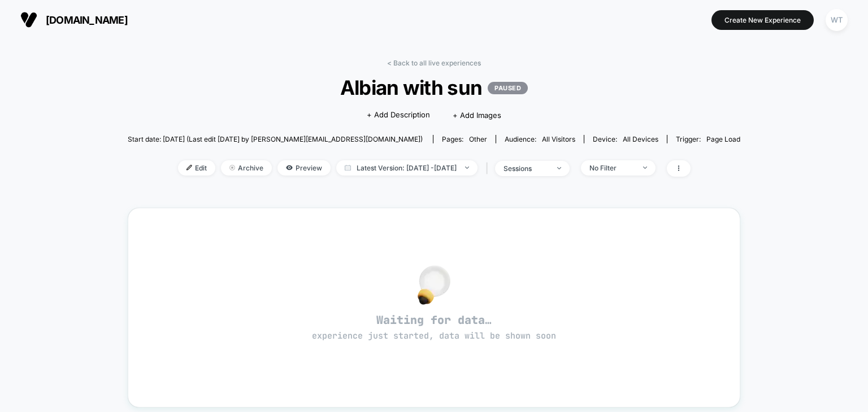  I want to click on div: WT, so click(836, 20).